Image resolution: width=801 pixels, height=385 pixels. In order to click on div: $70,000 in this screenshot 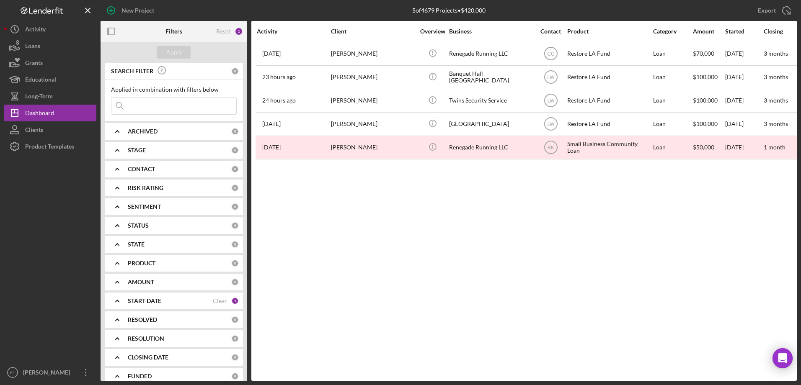, I will do `click(708, 54)`.